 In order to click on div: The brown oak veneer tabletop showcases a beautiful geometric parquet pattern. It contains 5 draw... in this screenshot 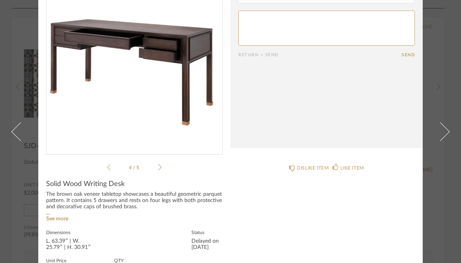, I will do `click(134, 204)`.